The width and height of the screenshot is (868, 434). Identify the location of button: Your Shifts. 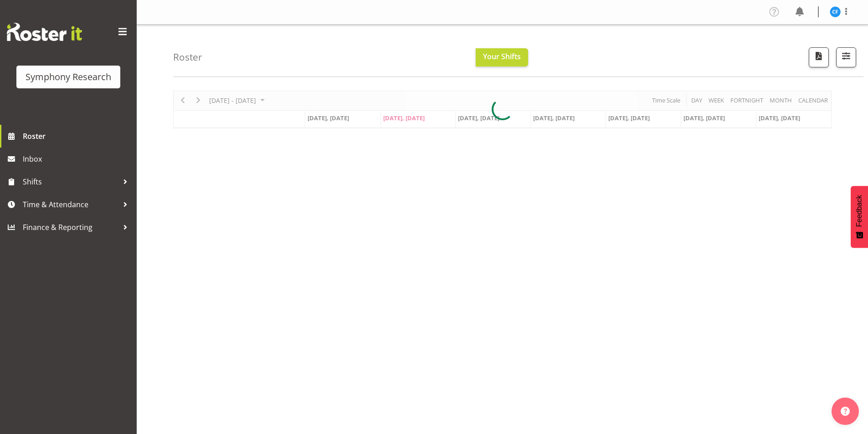
(501, 57).